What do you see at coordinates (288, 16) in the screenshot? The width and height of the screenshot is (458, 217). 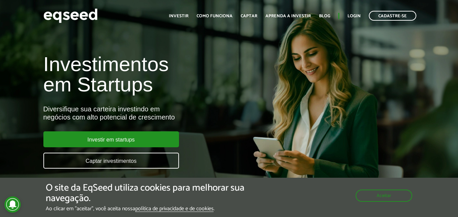 I see `a: Aprenda a investir` at bounding box center [288, 16].